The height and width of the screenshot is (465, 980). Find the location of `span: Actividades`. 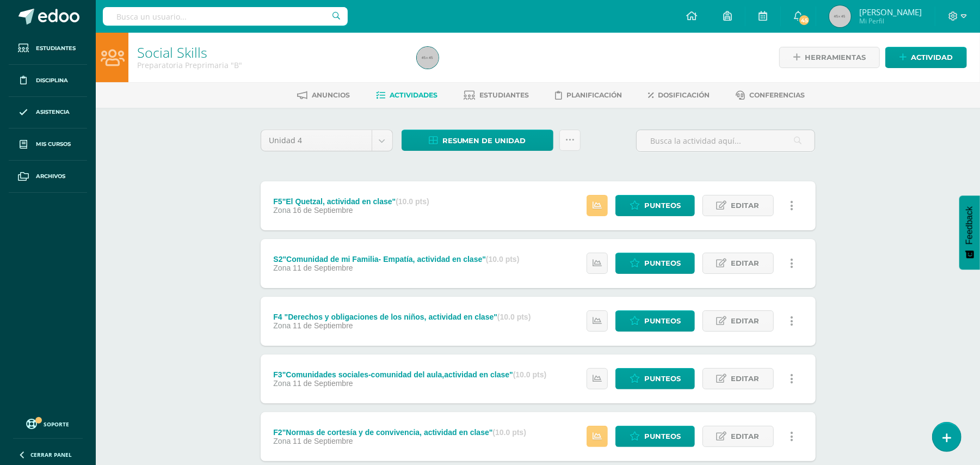

span: Actividades is located at coordinates (414, 94).